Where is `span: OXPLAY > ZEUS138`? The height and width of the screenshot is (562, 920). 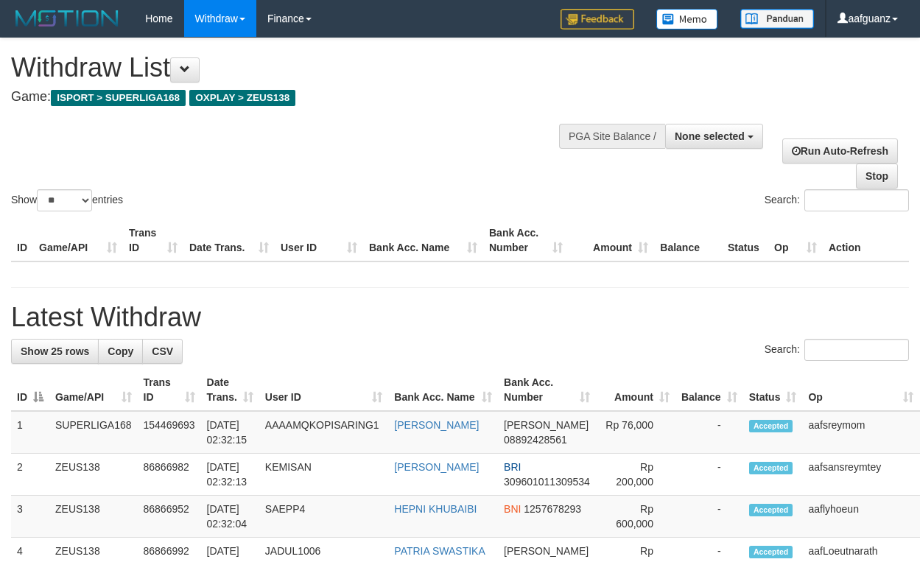
span: OXPLAY > ZEUS138 is located at coordinates (242, 98).